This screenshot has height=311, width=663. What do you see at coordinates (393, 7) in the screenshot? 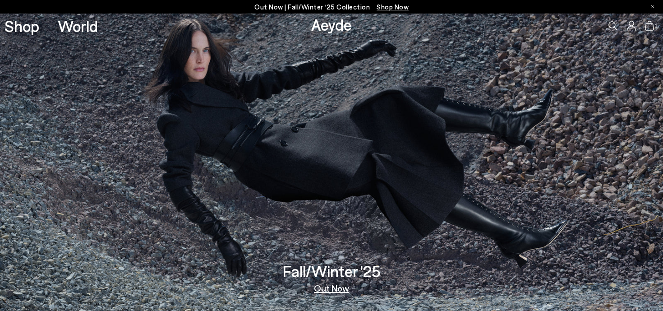
I see `span: Navigate to /collections/new-in` at bounding box center [393, 7].